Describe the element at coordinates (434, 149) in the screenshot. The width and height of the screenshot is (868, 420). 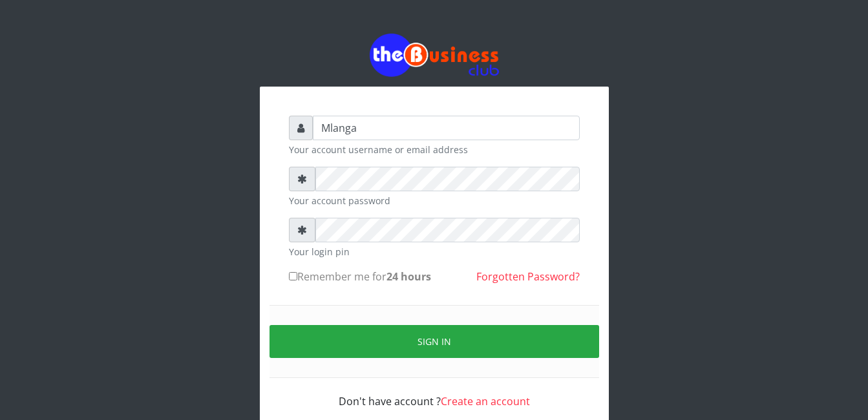
I see `small: Your account username or email address` at that location.